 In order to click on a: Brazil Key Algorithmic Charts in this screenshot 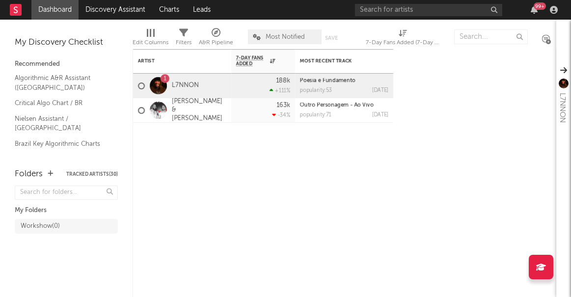, I will do `click(61, 144)`.